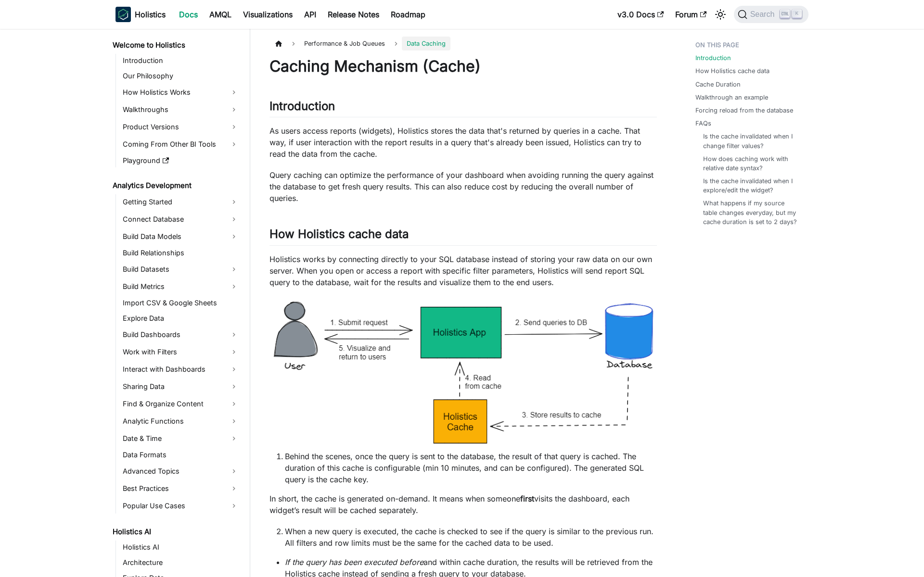 The width and height of the screenshot is (924, 577). What do you see at coordinates (691, 15) in the screenshot?
I see `a: Forum` at bounding box center [691, 15].